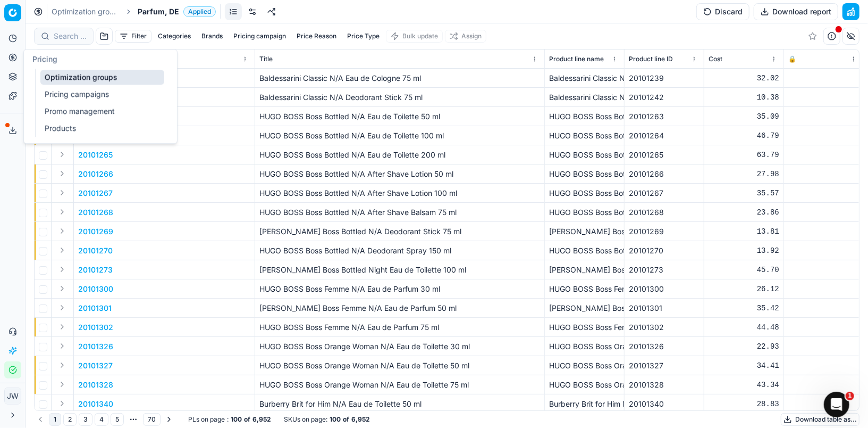  What do you see at coordinates (95, 270) in the screenshot?
I see `button: 20101273` at bounding box center [95, 270].